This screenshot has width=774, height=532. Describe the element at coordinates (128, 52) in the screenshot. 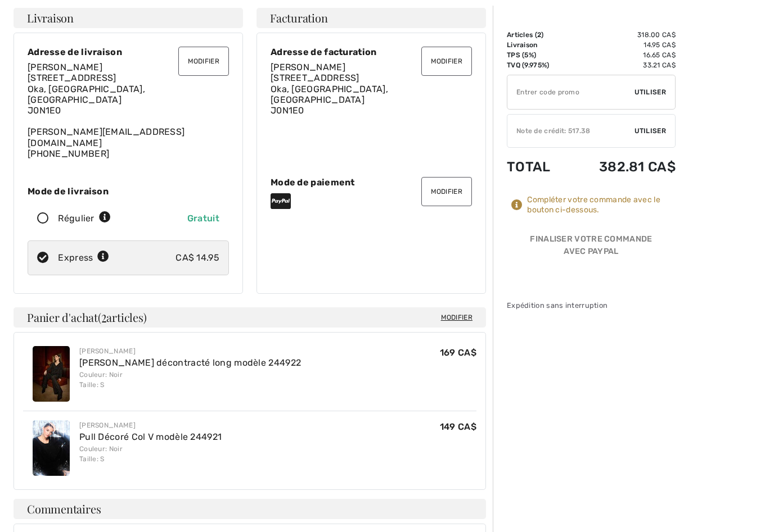

I see `div: Adresse de livraison` at that location.